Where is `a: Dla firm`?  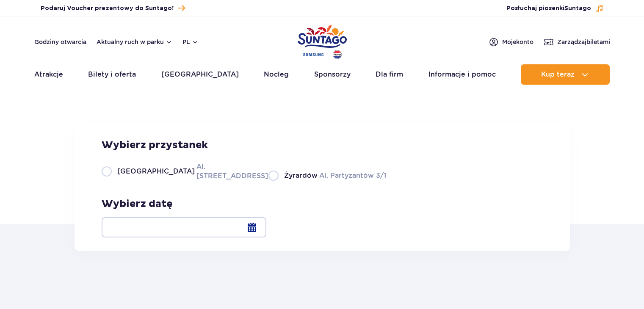 a: Dla firm is located at coordinates (389, 74).